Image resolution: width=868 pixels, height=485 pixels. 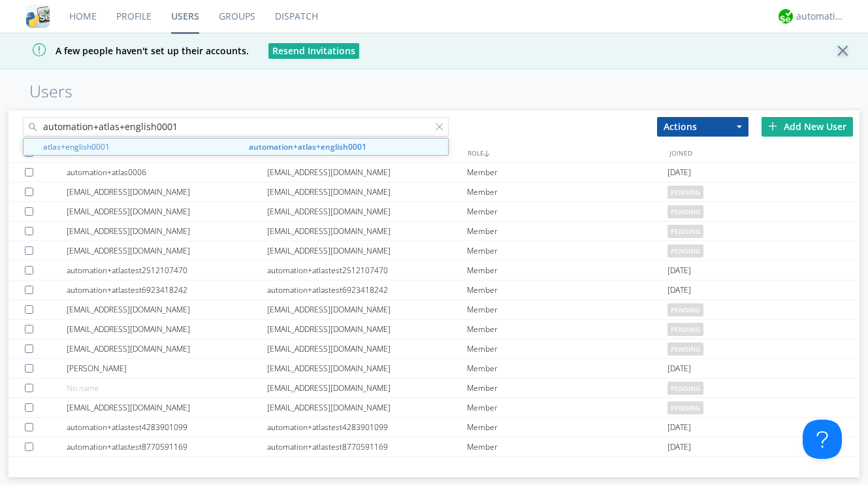 I want to click on span: atlas+english0001, so click(x=141, y=147).